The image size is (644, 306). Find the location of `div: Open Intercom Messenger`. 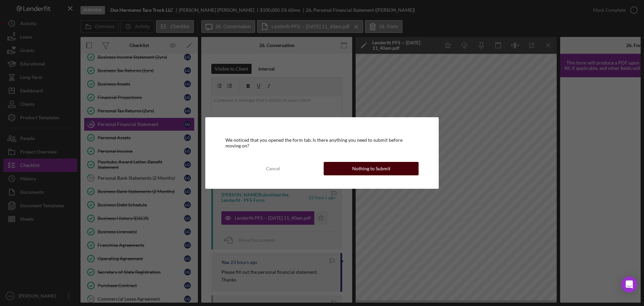

div: Open Intercom Messenger is located at coordinates (629, 285).